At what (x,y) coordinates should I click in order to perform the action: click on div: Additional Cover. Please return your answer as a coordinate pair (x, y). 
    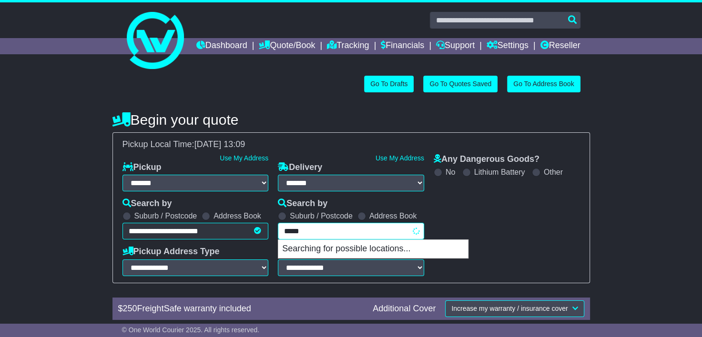
    Looking at the image, I should click on (404, 309).